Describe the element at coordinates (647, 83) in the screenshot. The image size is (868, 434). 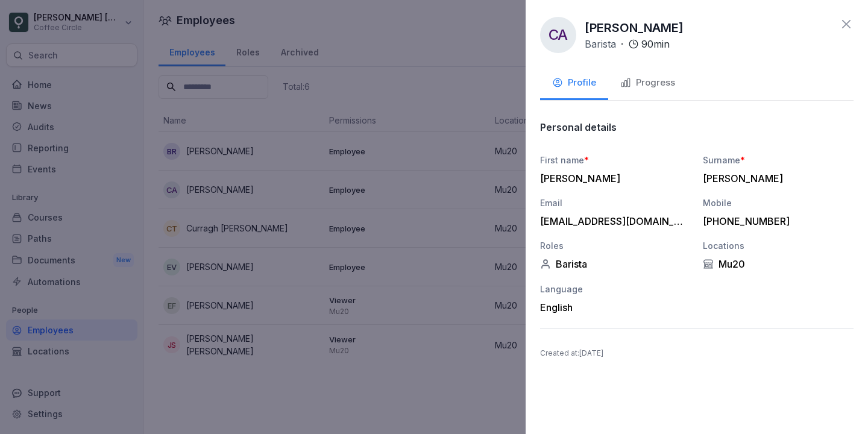
I see `div: Progress` at that location.